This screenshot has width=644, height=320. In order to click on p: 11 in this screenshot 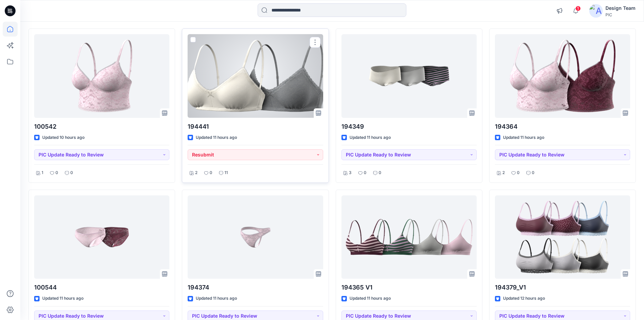, I will do `click(226, 173)`.